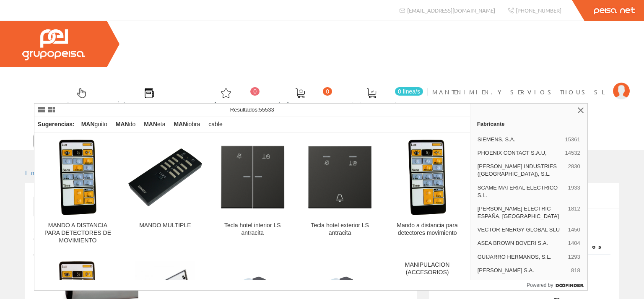 This screenshot has height=299, width=644. Describe the element at coordinates (521, 192) in the screenshot. I see `span: SCAME MATERIAL ELECTRICO S.L.` at that location.